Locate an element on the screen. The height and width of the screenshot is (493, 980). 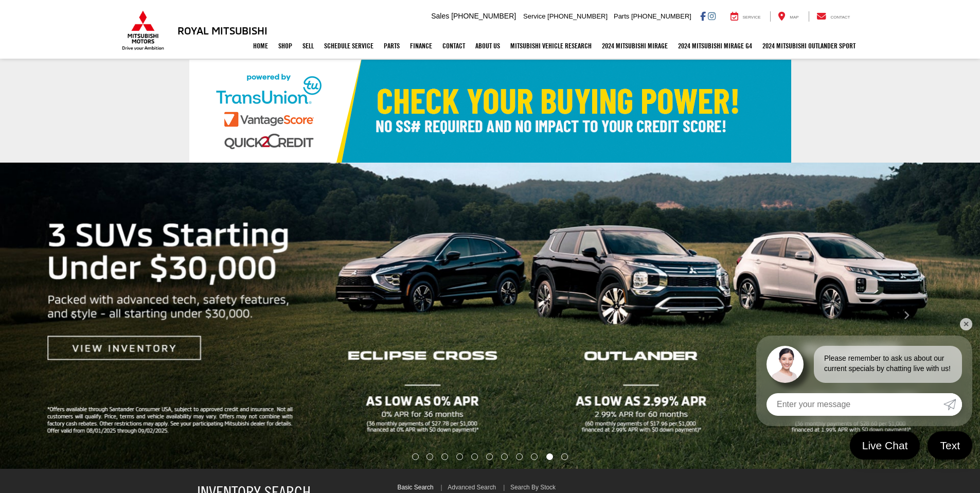
span: Live Chat is located at coordinates (885, 445).